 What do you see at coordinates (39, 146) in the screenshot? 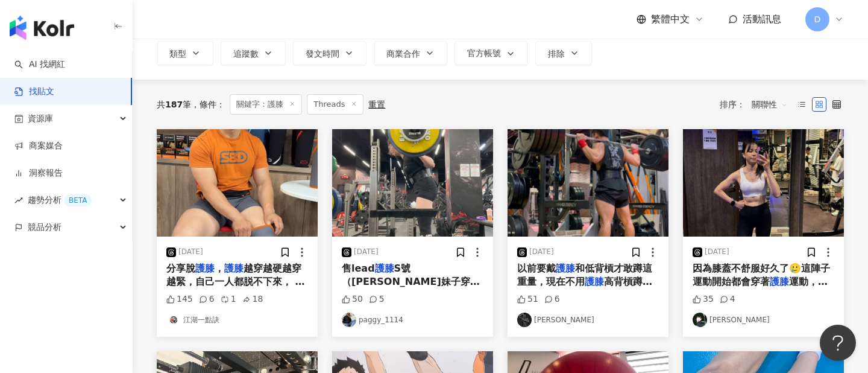
I see `a: 商案媒合` at bounding box center [39, 146].